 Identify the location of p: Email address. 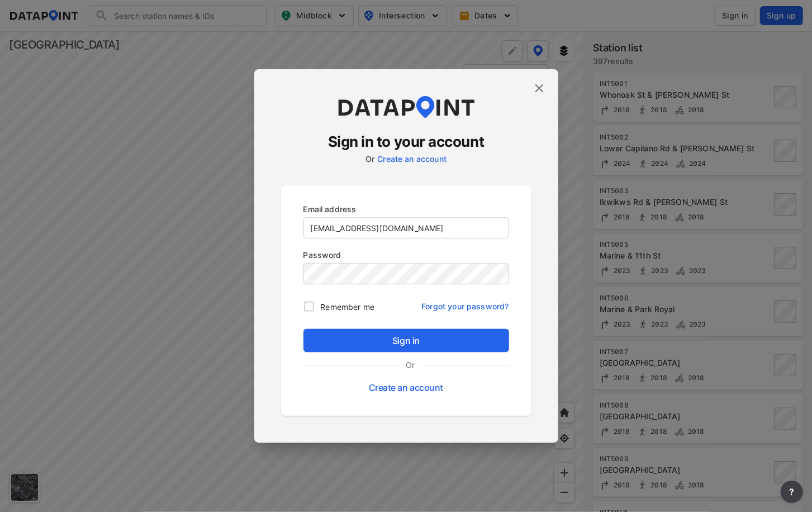
(406, 209).